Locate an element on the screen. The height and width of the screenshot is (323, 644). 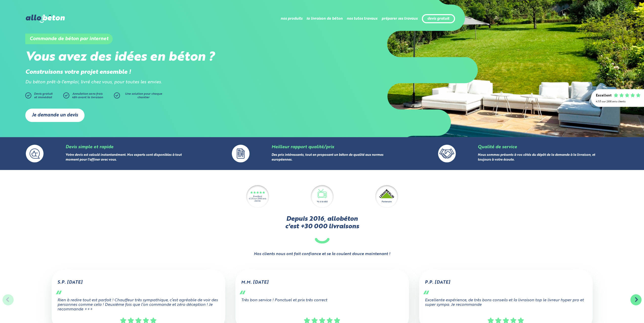
a: Annulation sans frais48h avant la livraison is located at coordinates (89, 97).